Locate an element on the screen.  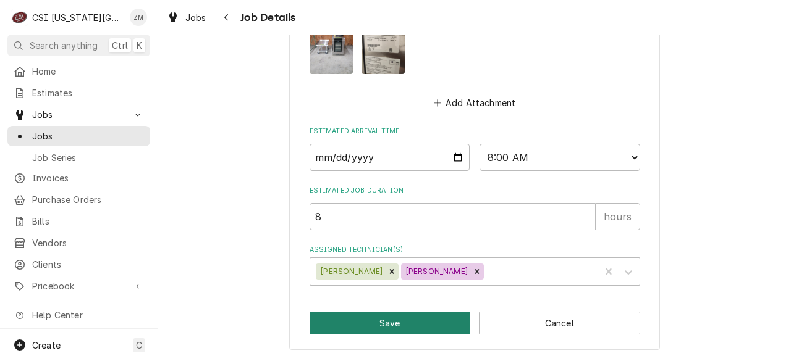
button: Navigate back is located at coordinates (227, 17).